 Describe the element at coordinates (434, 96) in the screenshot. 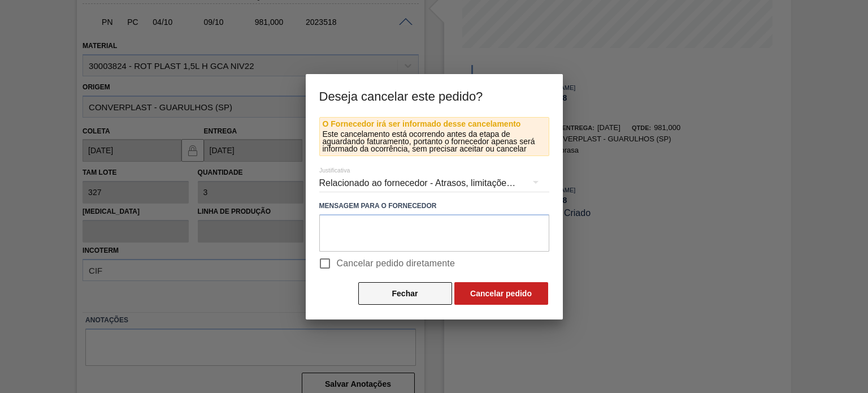

I see `h3: Deseja cancelar este pedido?` at that location.